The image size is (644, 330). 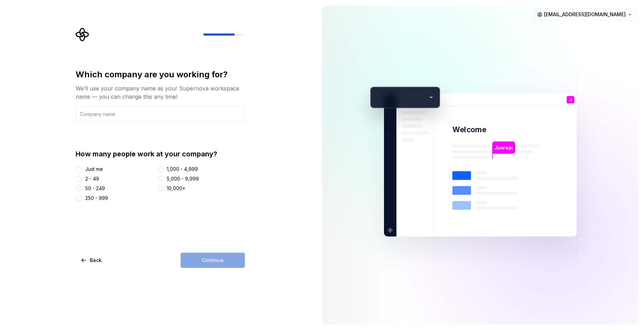 What do you see at coordinates (83, 35) in the screenshot?
I see `svg: Supernova Logo` at bounding box center [83, 35].